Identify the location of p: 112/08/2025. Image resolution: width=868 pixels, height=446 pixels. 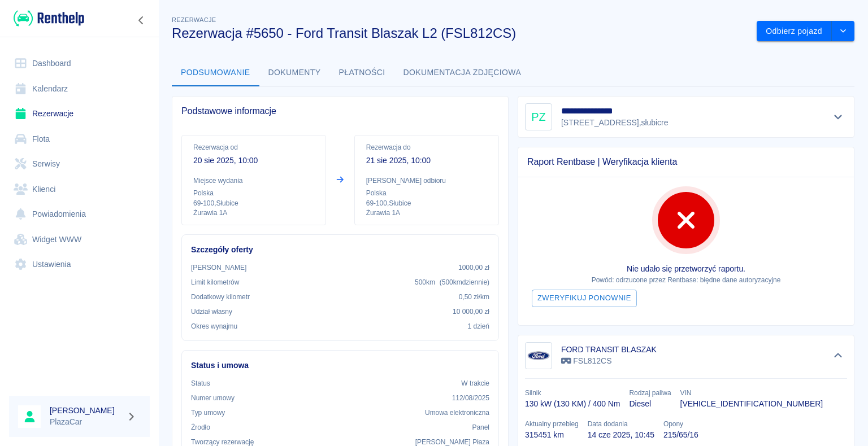
(471, 398).